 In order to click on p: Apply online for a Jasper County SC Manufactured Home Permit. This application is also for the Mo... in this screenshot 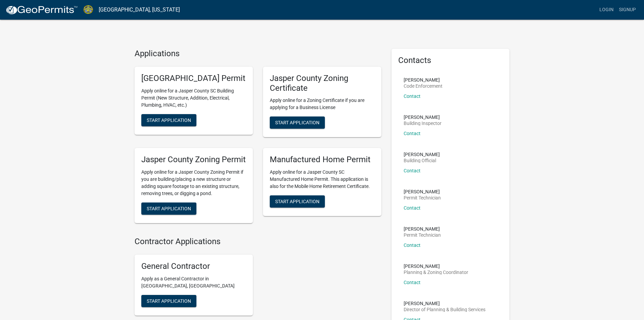, I will do `click(322, 179)`.